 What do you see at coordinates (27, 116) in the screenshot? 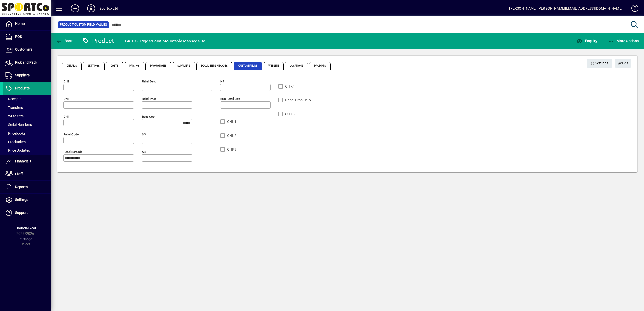
I see `a: Write Offs` at bounding box center [27, 116].